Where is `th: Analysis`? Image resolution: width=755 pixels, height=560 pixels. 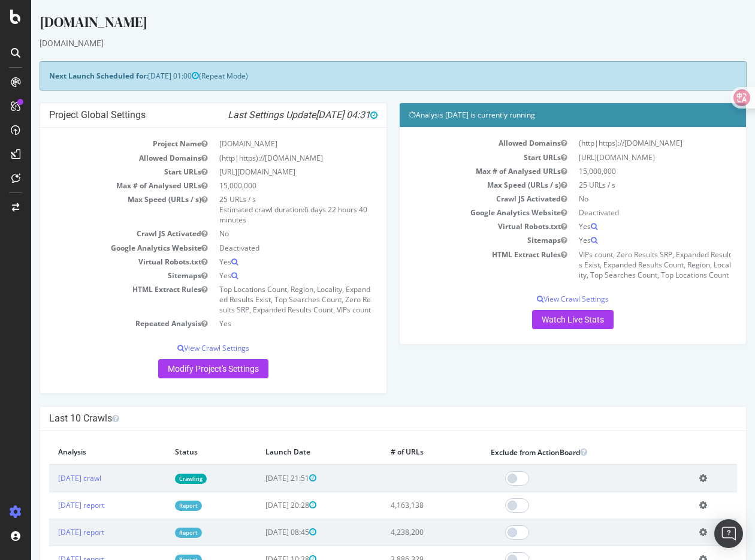 th: Analysis is located at coordinates (76, 451).